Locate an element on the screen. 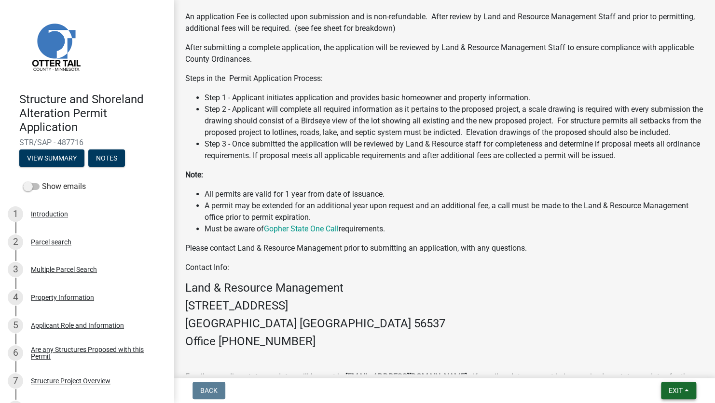  li: All permits are valid for 1 year from date of issuance. is located at coordinates (454, 194).